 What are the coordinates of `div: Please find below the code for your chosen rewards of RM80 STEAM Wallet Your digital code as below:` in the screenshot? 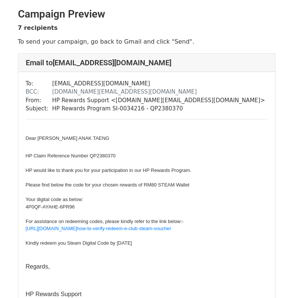 It's located at (147, 189).